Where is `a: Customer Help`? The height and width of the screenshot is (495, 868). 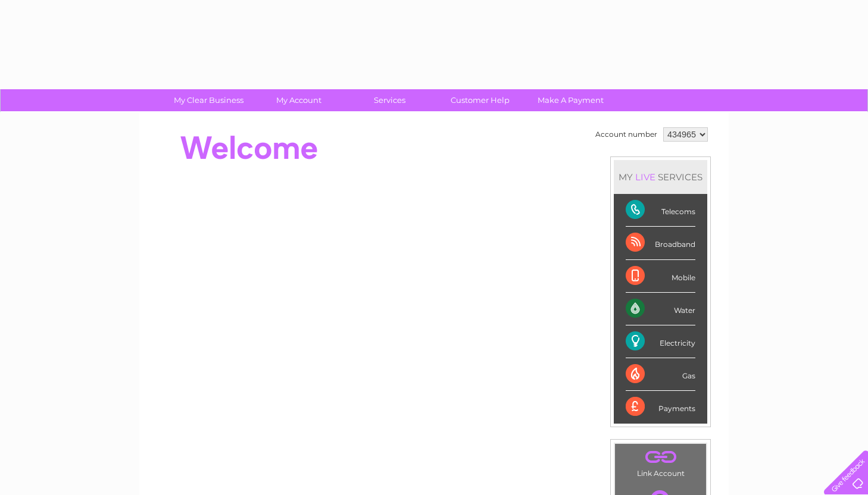
a: Customer Help is located at coordinates (479, 100).